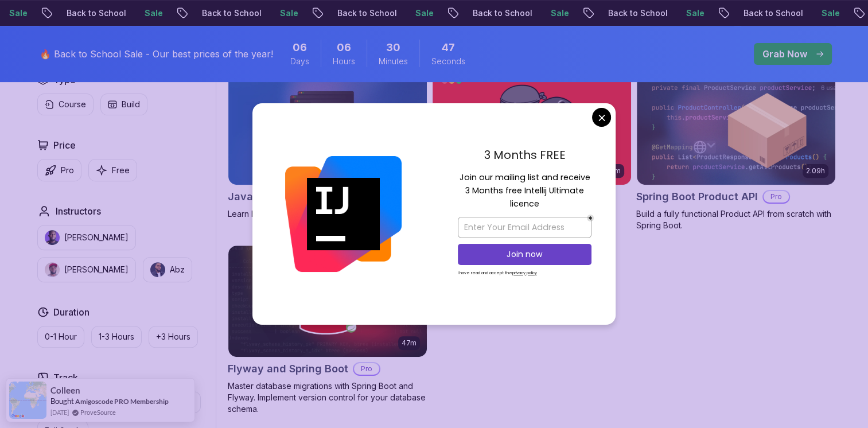  I want to click on h2: Track, so click(66, 377).